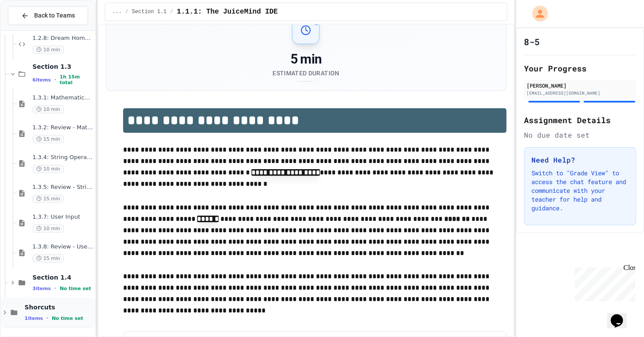 Image resolution: width=644 pixels, height=337 pixels. I want to click on span: 1.3.8: Review - User Input, so click(62, 247).